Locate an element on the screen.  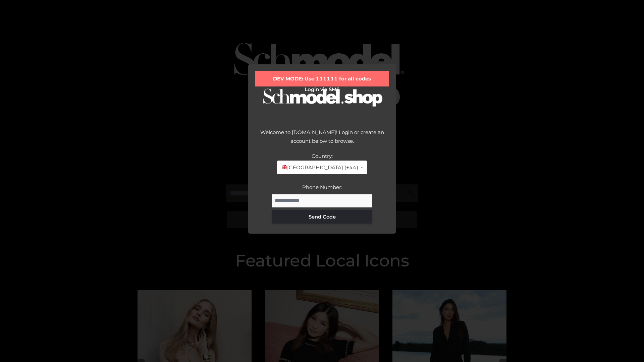
h2: Login via SMS is located at coordinates (322, 90).